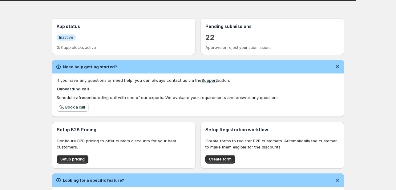 The image size is (396, 190). What do you see at coordinates (210, 38) in the screenshot?
I see `a: 22` at bounding box center [210, 38].